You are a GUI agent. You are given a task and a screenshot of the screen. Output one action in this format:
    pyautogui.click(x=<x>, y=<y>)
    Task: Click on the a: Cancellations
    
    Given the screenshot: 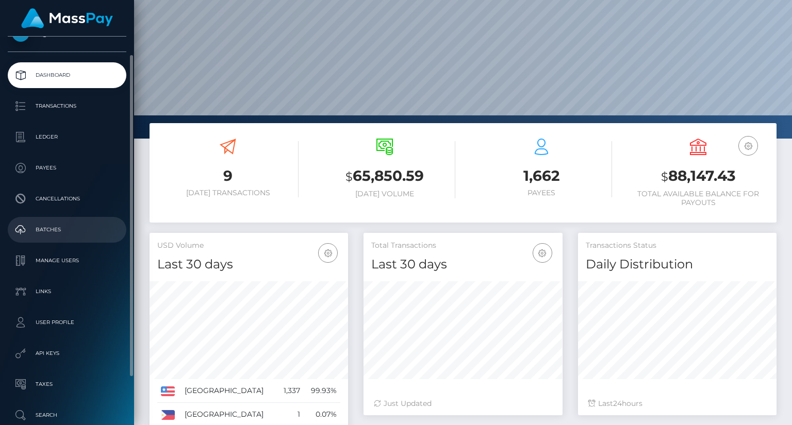 What is the action you would take?
    pyautogui.click(x=67, y=199)
    